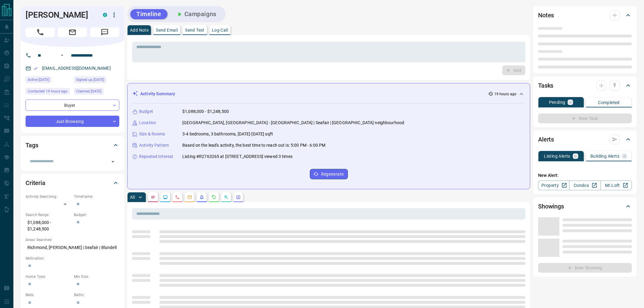  I want to click on svg: Emails, so click(190, 197).